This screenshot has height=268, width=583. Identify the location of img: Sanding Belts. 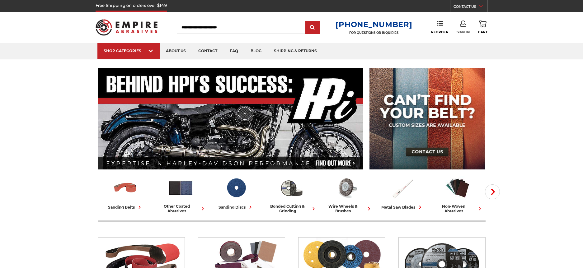
(125, 188).